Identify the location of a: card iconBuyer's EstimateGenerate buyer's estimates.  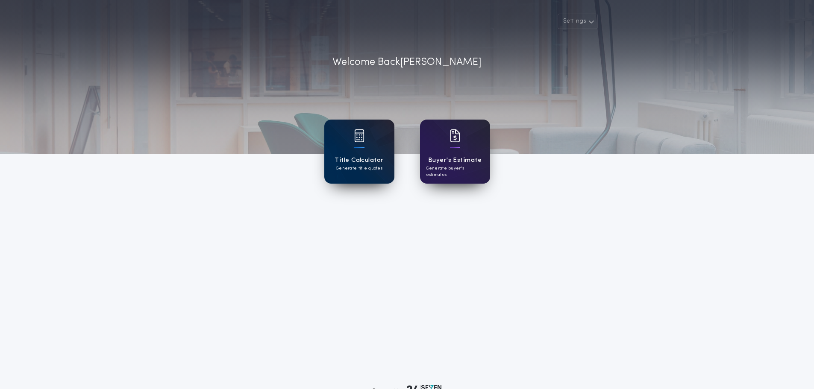
(455, 152).